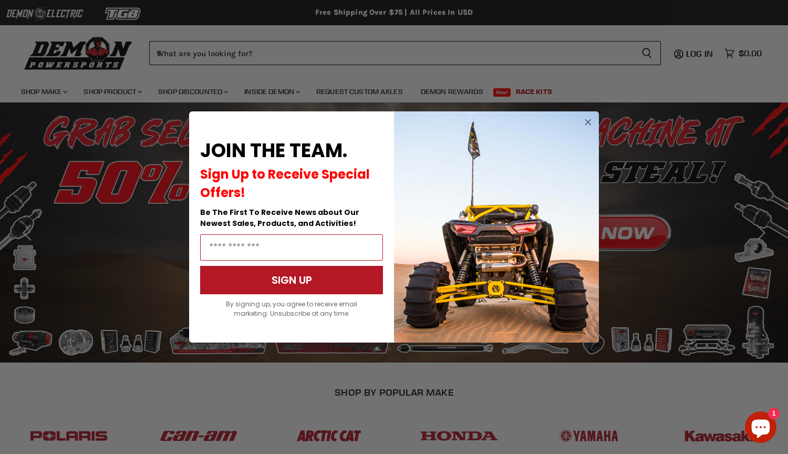  Describe the element at coordinates (497, 227) in the screenshot. I see `img: a9095488-b6e7-41ba-879d-588abfab540b.jpeg` at that location.